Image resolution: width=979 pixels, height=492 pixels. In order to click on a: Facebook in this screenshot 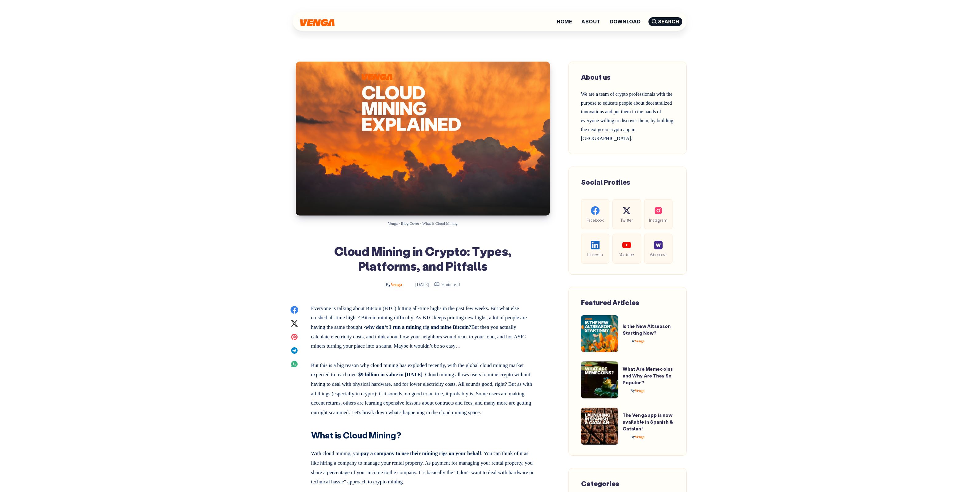, I will do `click(595, 214)`.